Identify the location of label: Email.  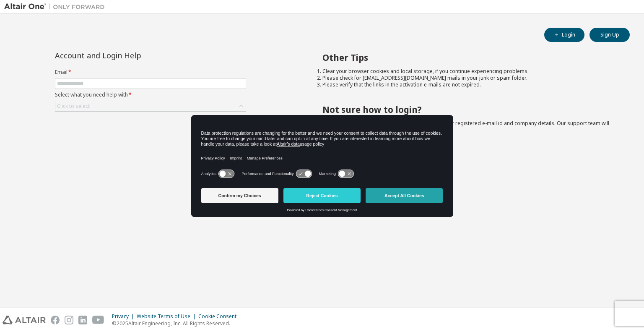
(151, 72).